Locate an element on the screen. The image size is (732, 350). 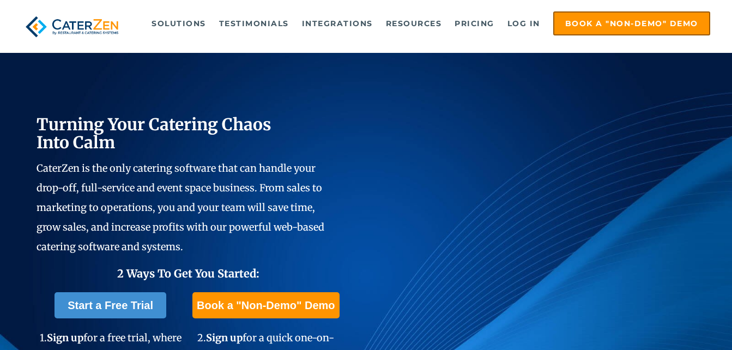
a: Solutions is located at coordinates (179, 23).